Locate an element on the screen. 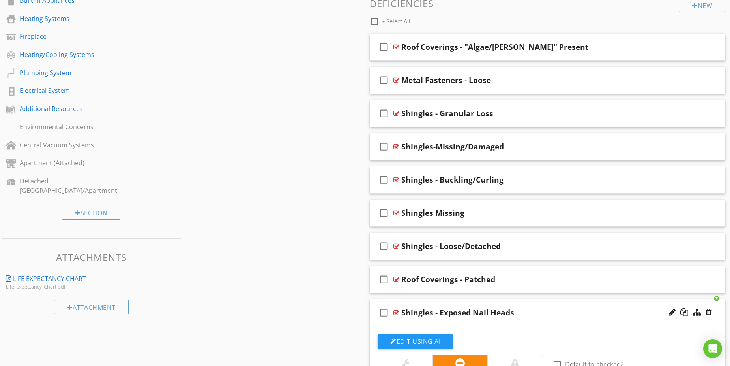  div: Shingles-Missing/Damaged is located at coordinates (453, 146).